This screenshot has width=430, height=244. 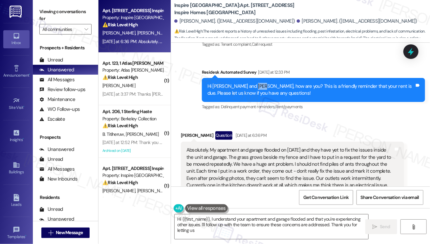 I want to click on a: Insights •, so click(x=16, y=136).